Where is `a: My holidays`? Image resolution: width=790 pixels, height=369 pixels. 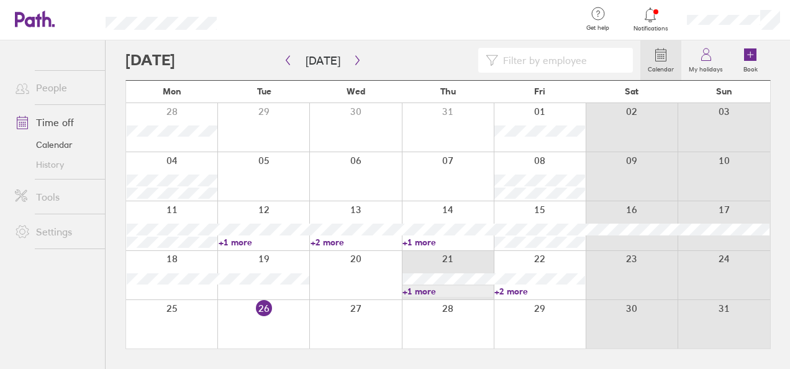
a: My holidays is located at coordinates (706, 60).